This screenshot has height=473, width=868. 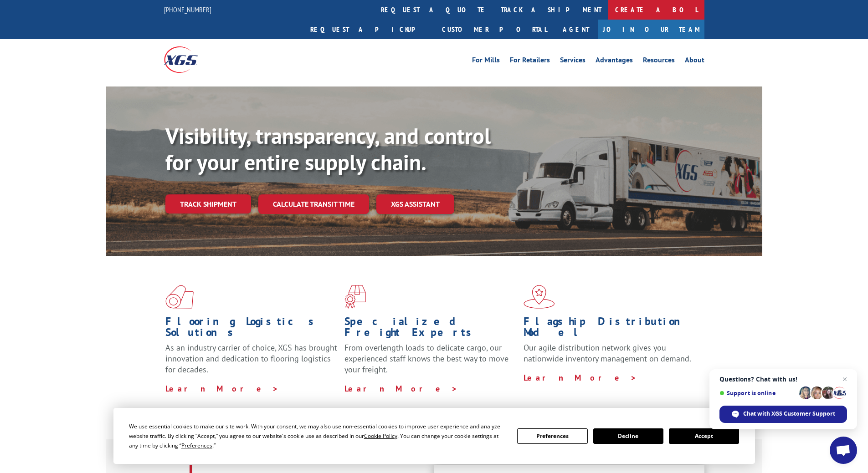 I want to click on span: Preferences, so click(x=197, y=445).